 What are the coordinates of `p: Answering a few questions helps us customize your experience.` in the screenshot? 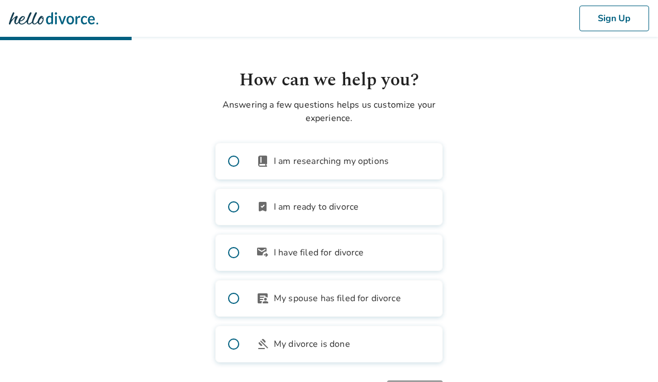 It's located at (329, 111).